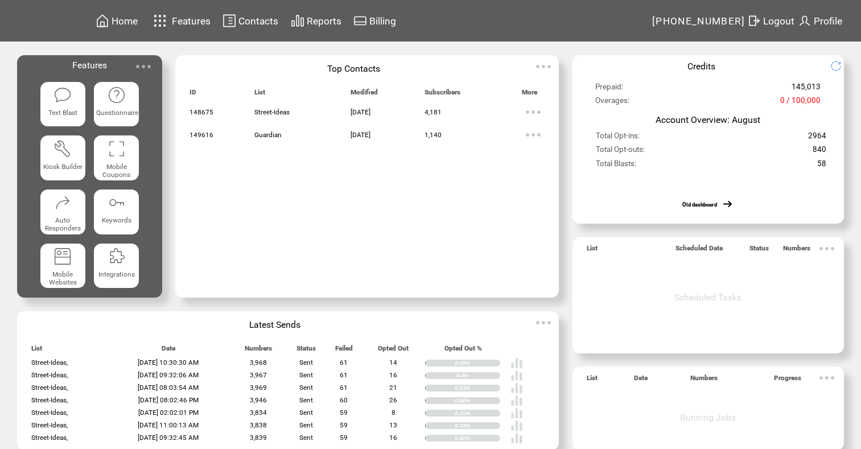 The image size is (861, 449). What do you see at coordinates (477, 363) in the screenshot?
I see `div: 0.35%` at bounding box center [477, 363].